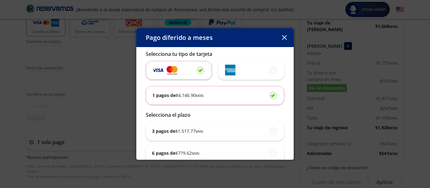  Describe the element at coordinates (189, 131) in the screenshot. I see `span: $ 1,517.77` at that location.